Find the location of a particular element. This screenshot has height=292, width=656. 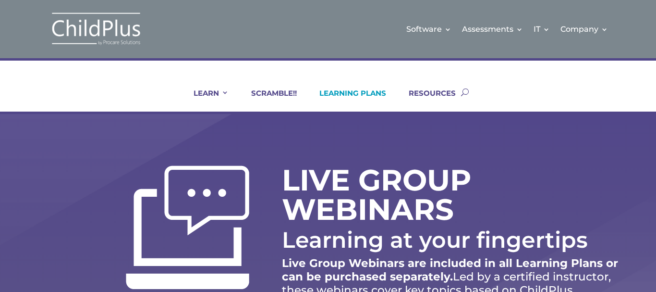

a: Assessments is located at coordinates (493, 29).